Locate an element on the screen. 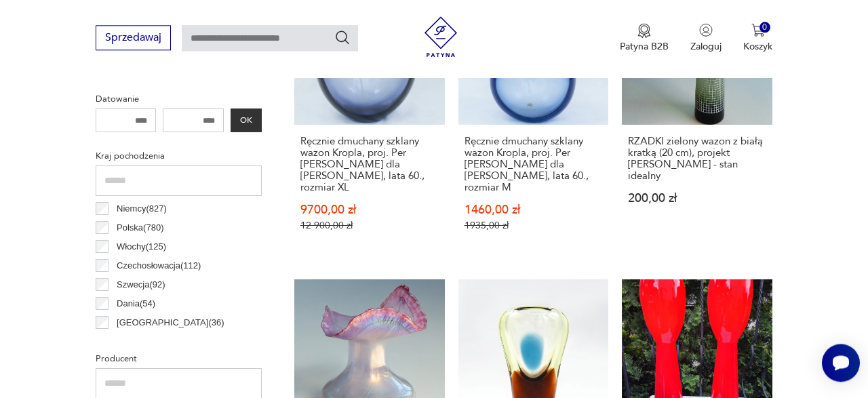  button: Sprzedawaj is located at coordinates (133, 38).